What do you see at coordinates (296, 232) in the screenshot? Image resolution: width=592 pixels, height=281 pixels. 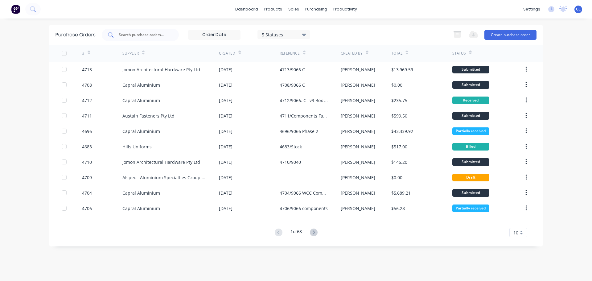 I see `div: 1 of 68` at bounding box center [296, 232].